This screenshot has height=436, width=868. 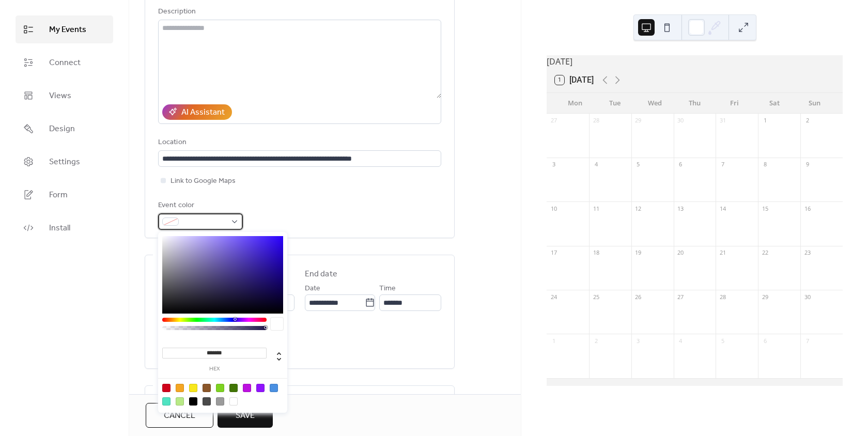 What do you see at coordinates (313, 289) in the screenshot?
I see `span: Date` at bounding box center [313, 289].